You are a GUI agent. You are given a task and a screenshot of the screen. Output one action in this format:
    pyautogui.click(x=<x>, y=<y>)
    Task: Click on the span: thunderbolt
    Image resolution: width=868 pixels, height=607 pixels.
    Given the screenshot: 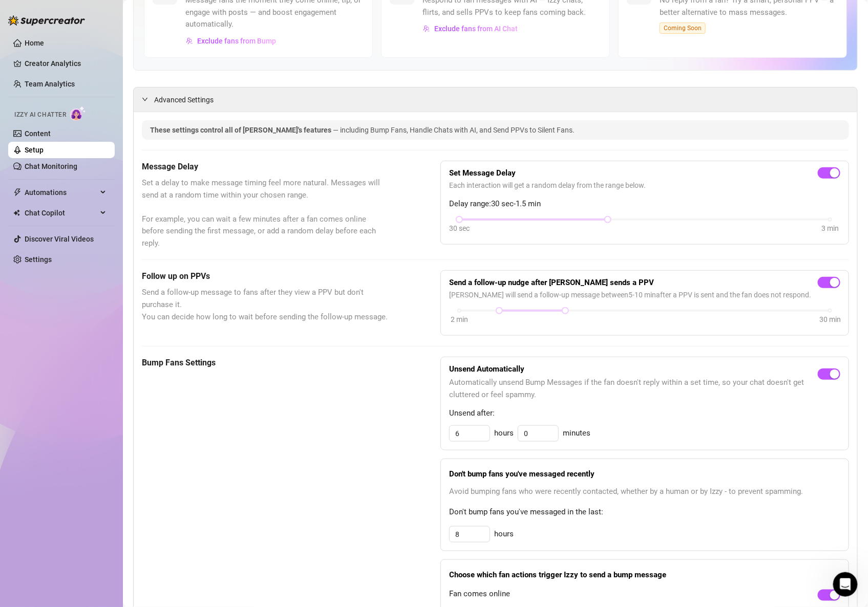 What is the action you would take?
    pyautogui.click(x=17, y=192)
    